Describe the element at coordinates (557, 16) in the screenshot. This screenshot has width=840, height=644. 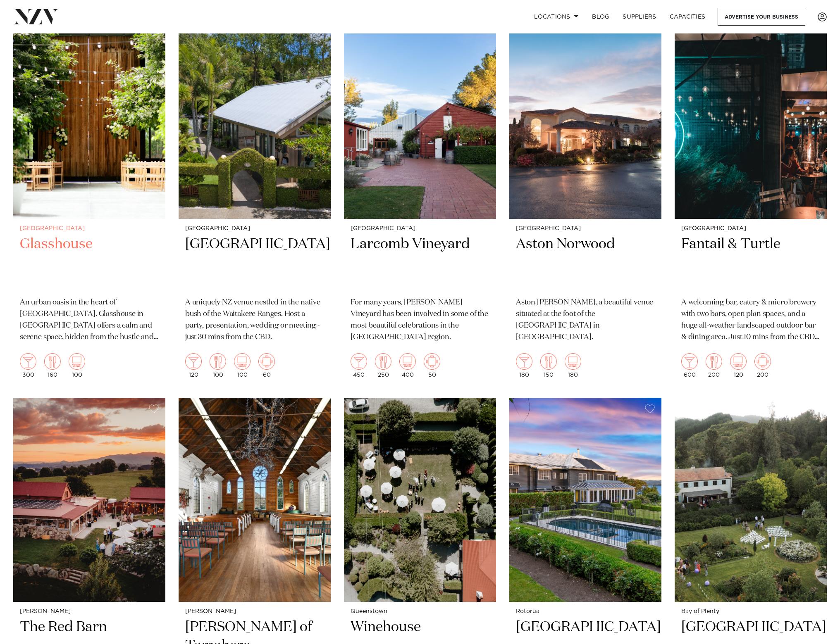
I see `a: Locations` at that location.